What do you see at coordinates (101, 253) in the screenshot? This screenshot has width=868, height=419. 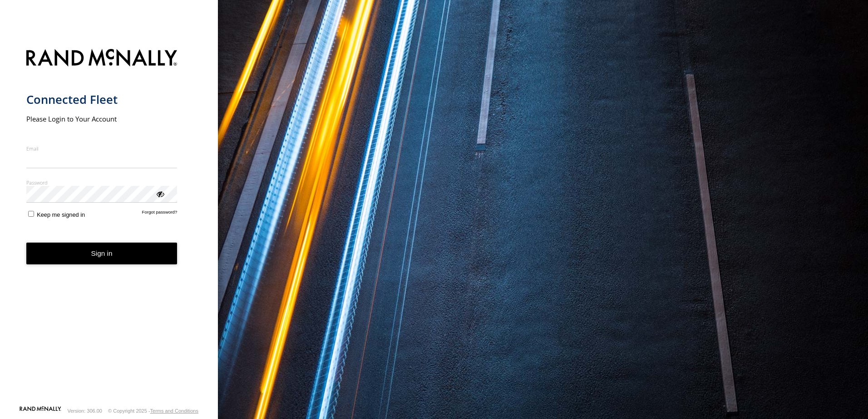 I see `button: Sign in` at bounding box center [101, 253].